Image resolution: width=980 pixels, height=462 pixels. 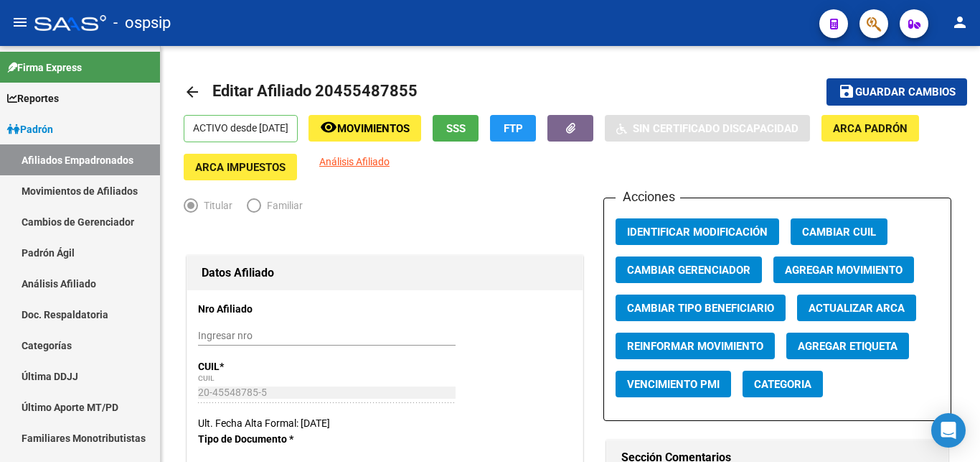 What do you see at coordinates (844, 270) in the screenshot?
I see `span: Agregar Movimiento` at bounding box center [844, 270].